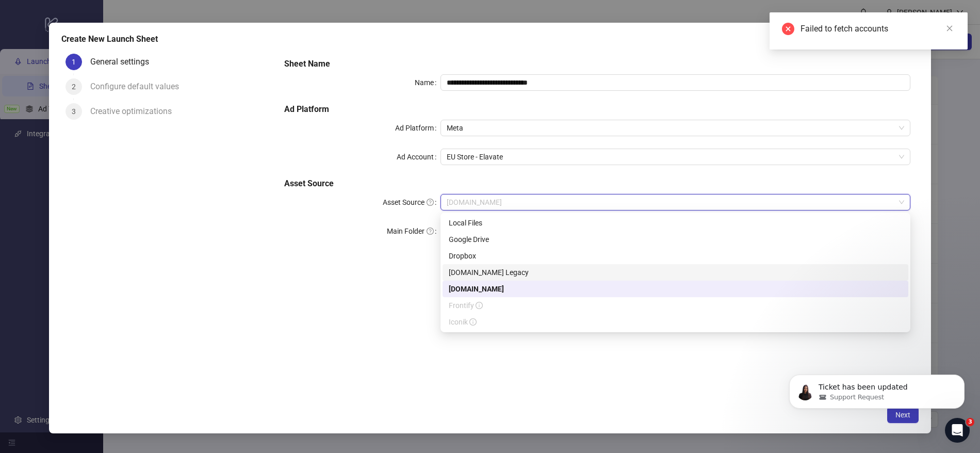 This screenshot has width=980, height=453. Describe the element at coordinates (788, 29) in the screenshot. I see `span: close-circle` at that location.